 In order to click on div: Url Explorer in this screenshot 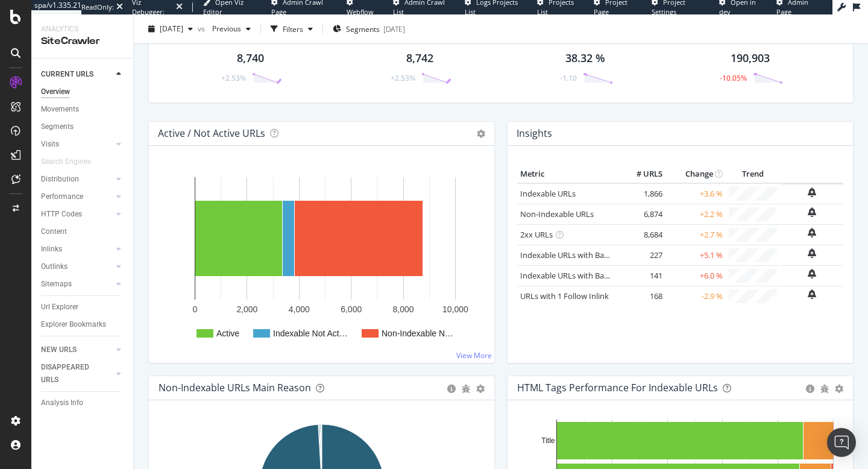, I will do `click(60, 307)`.